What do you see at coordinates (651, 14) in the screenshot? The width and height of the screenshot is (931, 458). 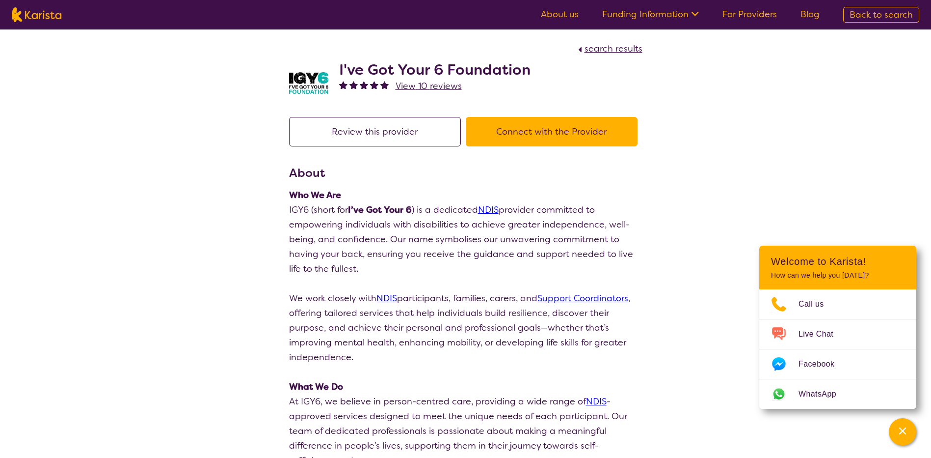 I see `a: Funding Information` at bounding box center [651, 14].